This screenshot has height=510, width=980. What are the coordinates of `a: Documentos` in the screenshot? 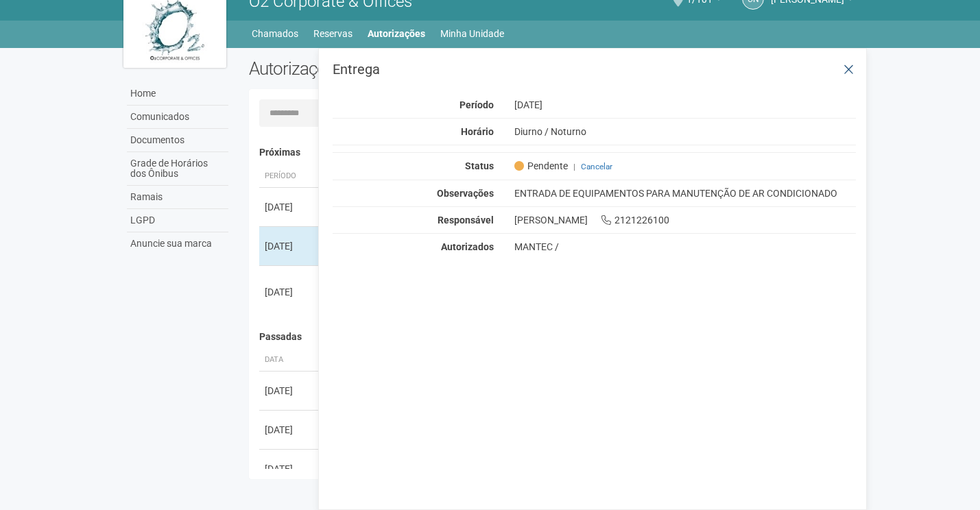 It's located at (178, 140).